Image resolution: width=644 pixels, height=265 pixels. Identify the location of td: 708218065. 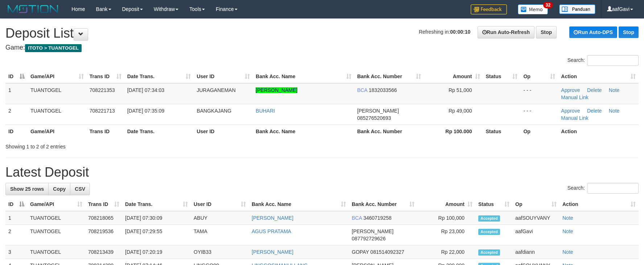
(104, 218).